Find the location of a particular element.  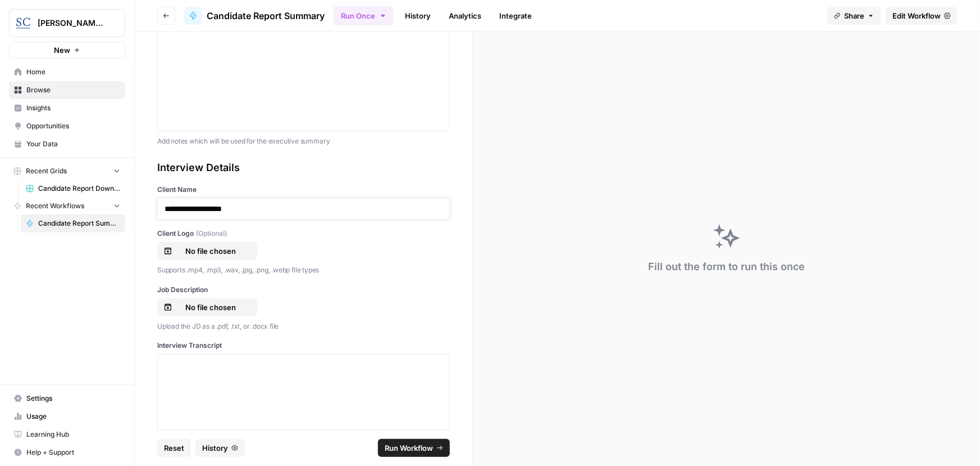

button: Workspace: Stanton Chase LA is located at coordinates (67, 23).